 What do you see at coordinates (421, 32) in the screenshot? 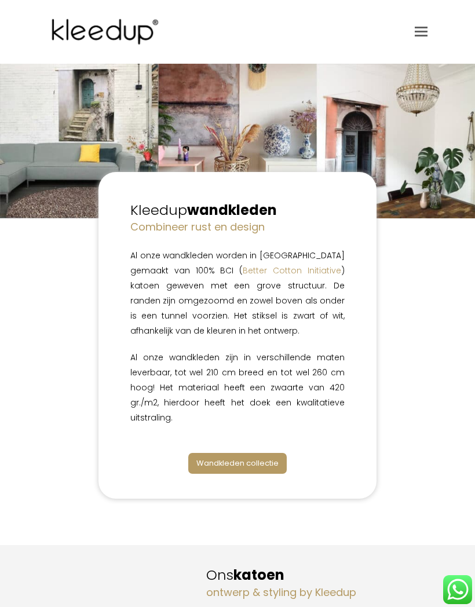
I see `a: Toggle mobile menu` at bounding box center [421, 32].